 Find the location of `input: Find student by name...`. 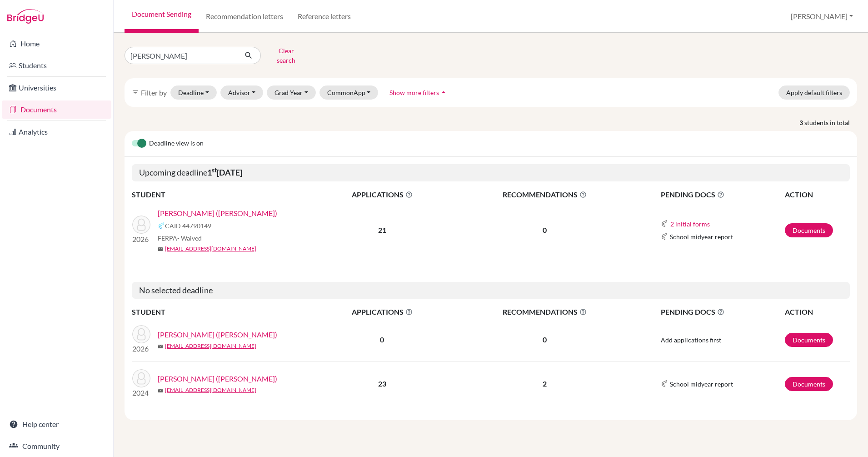

input: Find student by name... is located at coordinates (181, 55).